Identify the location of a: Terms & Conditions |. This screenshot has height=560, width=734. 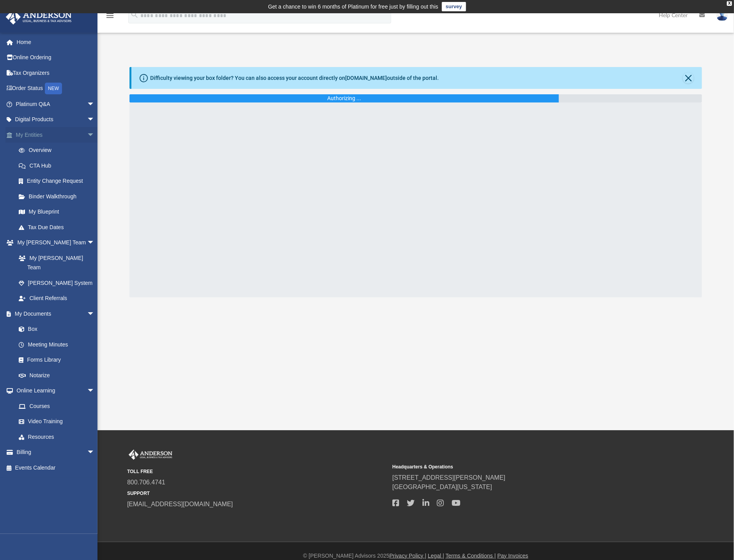
(471, 556).